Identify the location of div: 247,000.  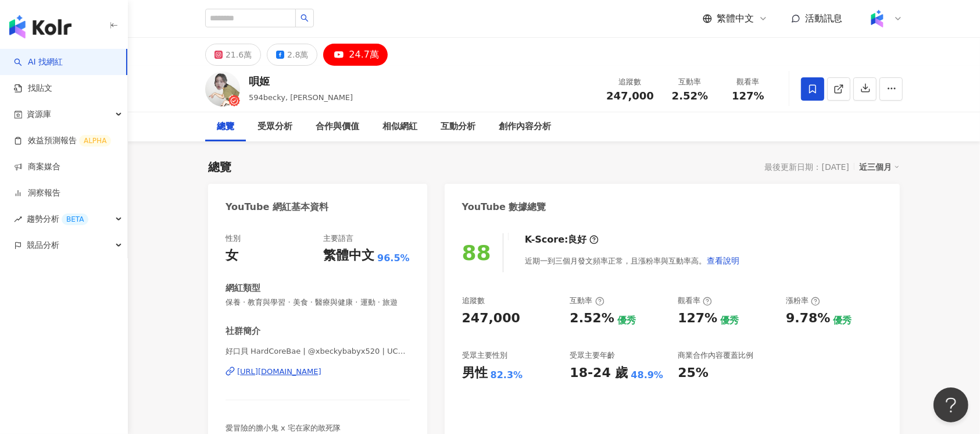
(491, 318).